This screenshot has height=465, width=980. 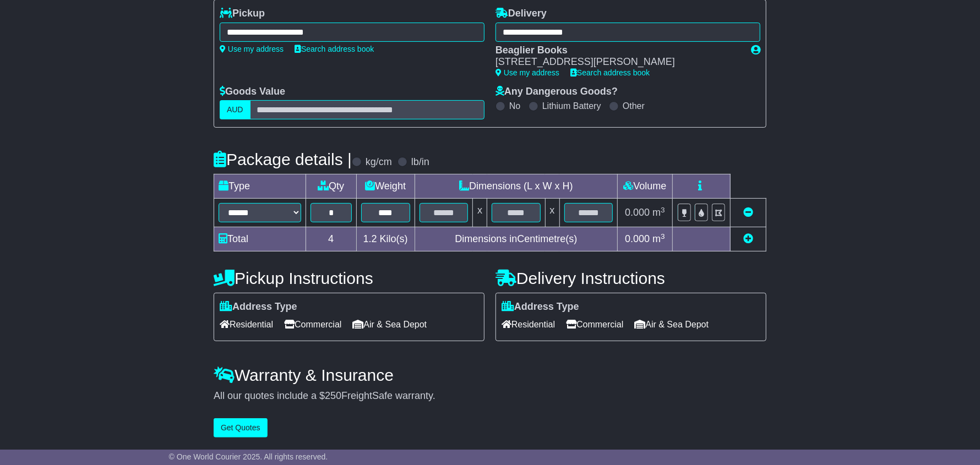 I want to click on a: Add new item, so click(x=748, y=239).